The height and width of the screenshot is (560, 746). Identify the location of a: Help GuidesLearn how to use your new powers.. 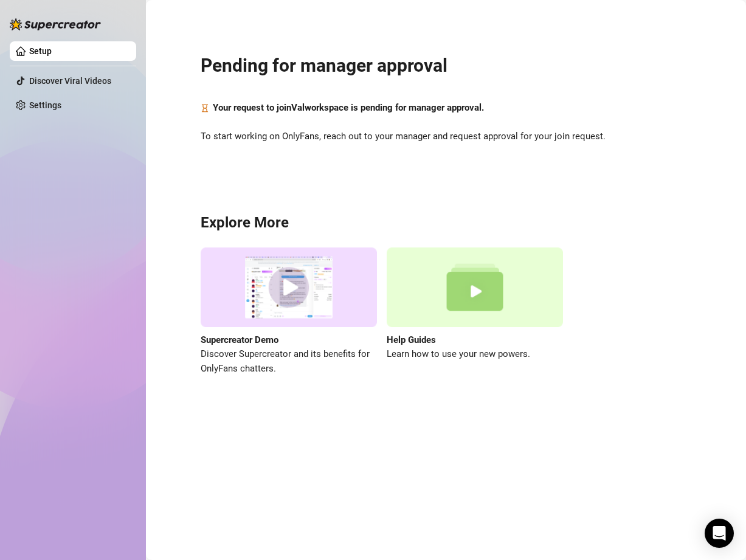
(475, 311).